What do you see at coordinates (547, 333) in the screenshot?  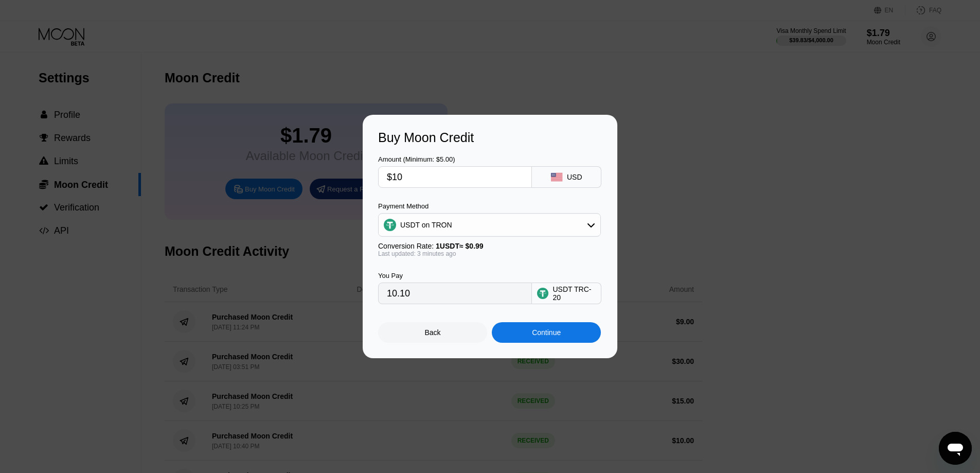 I see `div: Continue` at bounding box center [547, 333].